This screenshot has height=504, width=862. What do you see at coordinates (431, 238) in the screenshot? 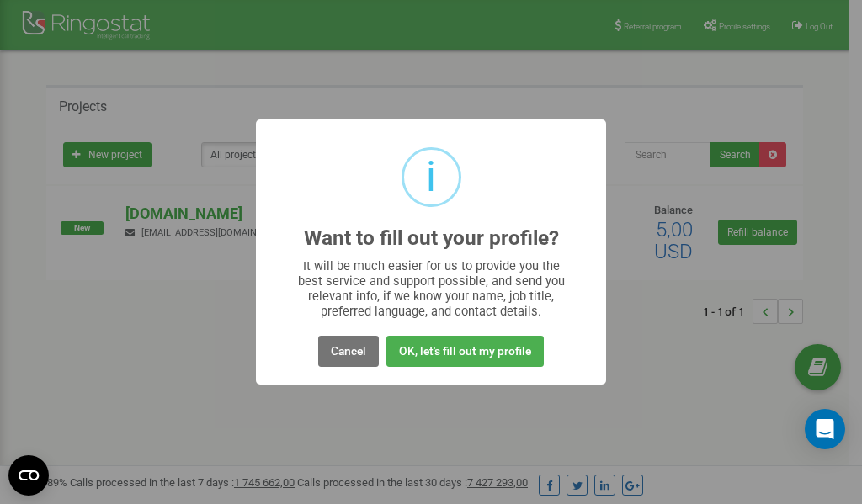
I see `h2: Want to fill out your profile?` at bounding box center [431, 238].